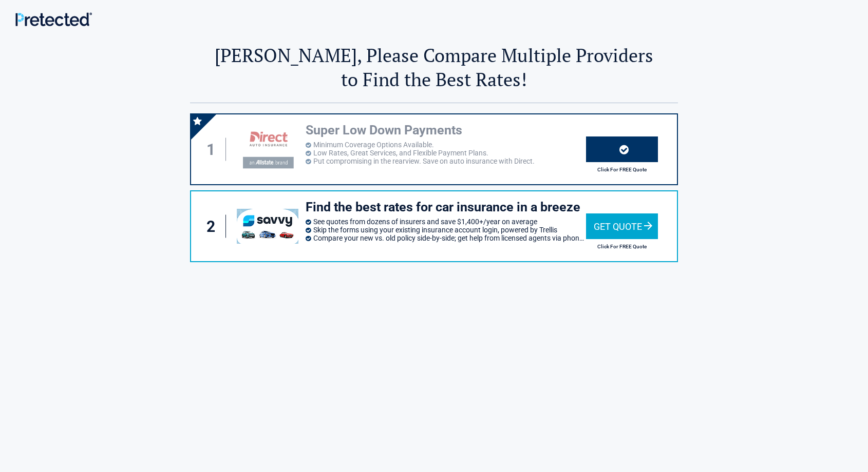  Describe the element at coordinates (446, 230) in the screenshot. I see `li: Skip the forms using your existing insurance account login, powered by Trellis` at that location.